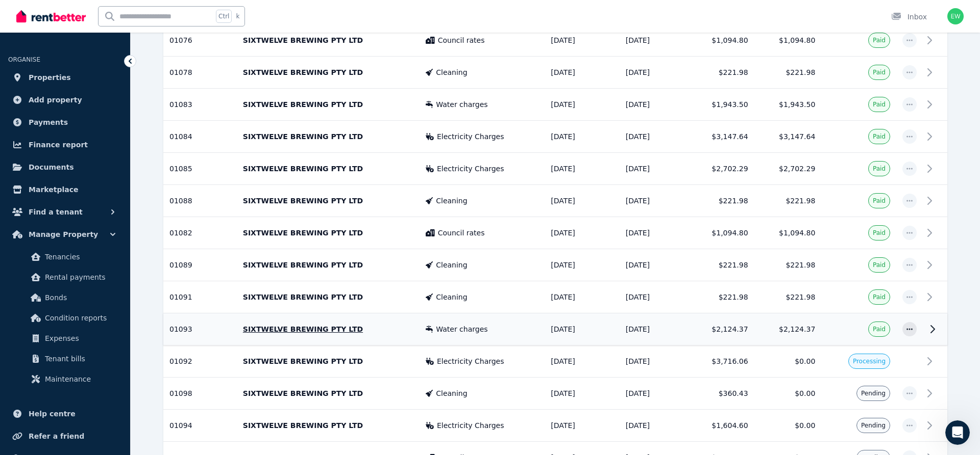 This screenshot has height=455, width=980. I want to click on button: I'm a landlord and already have a tenant, so click(110, 281).